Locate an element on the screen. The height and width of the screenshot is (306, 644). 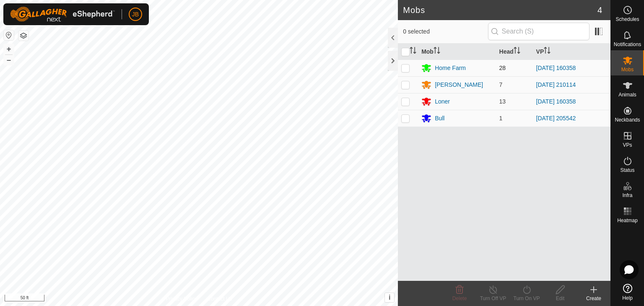
span: Schedules is located at coordinates (627, 19).